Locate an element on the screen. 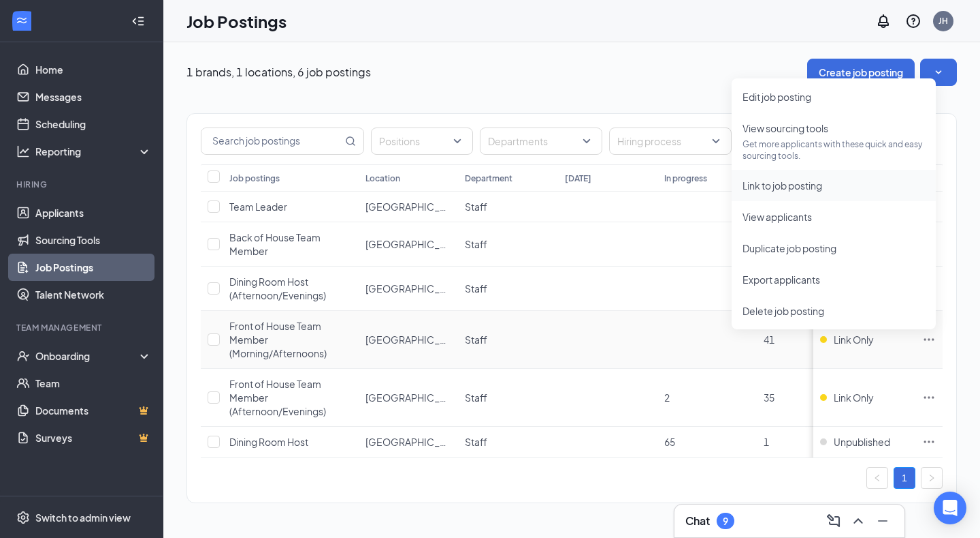 This screenshot has width=980, height=538. a: Sourcing Tools is located at coordinates (93, 240).